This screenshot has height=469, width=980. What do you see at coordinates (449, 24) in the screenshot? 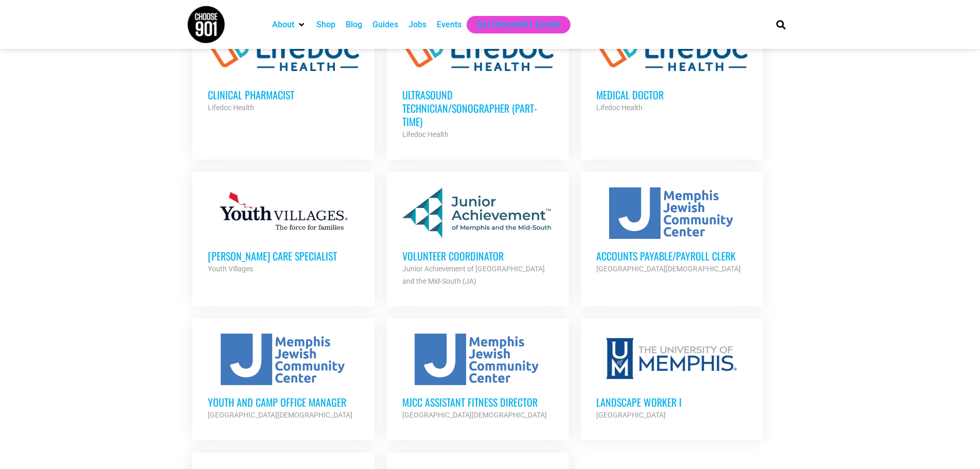
I see `a: Events` at bounding box center [449, 24].